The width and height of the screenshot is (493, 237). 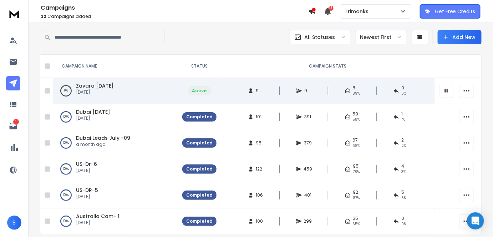 I want to click on span: 98, so click(x=260, y=143).